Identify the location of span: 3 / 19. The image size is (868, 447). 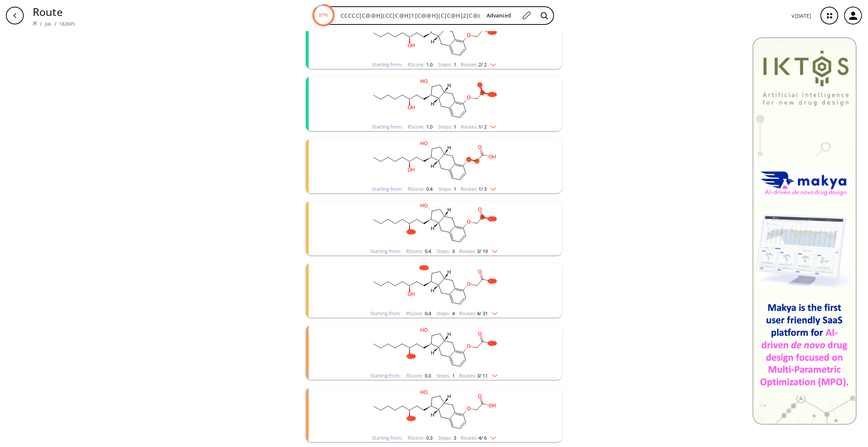
(482, 251).